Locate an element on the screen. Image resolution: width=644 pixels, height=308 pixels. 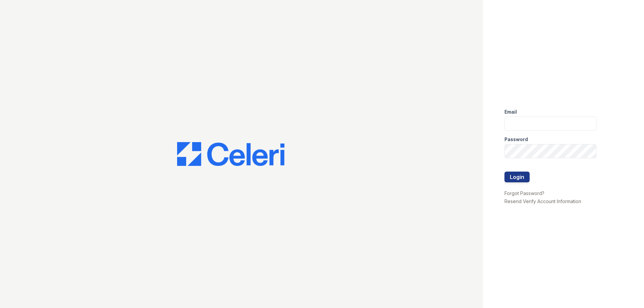
label: Password is located at coordinates (516, 139).